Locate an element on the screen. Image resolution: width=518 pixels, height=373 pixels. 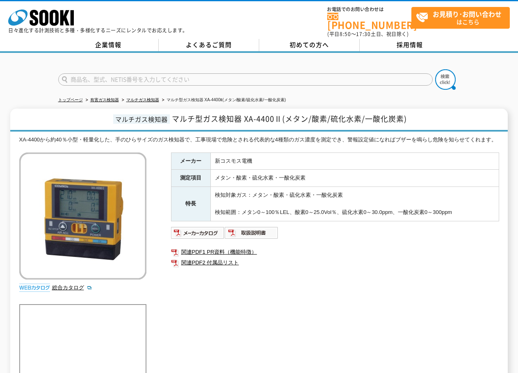
a: 関連PDF2 付属品リスト is located at coordinates (335, 263).